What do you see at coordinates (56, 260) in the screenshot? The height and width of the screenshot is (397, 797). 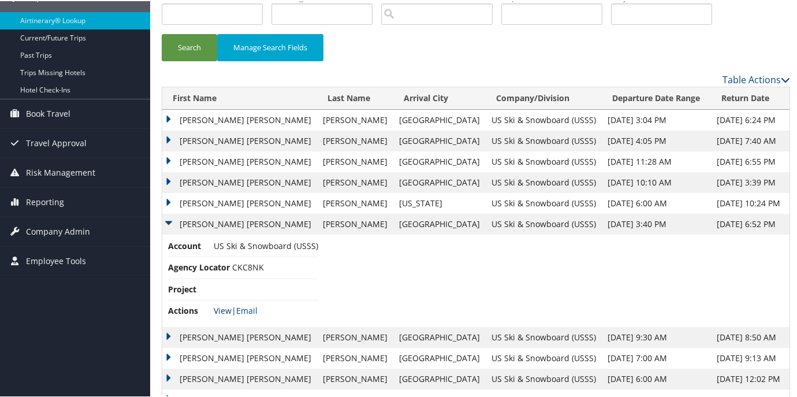 I see `span: Employee Tools` at bounding box center [56, 260].